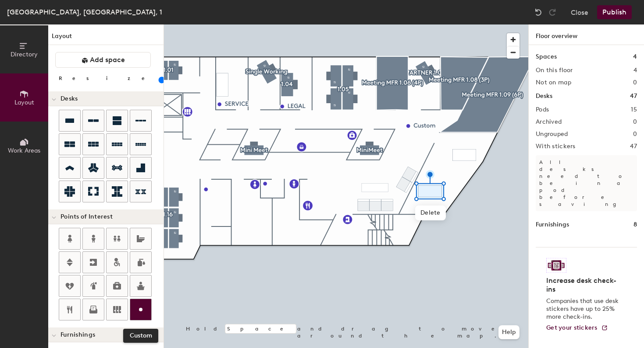 This screenshot has height=348, width=644. What do you see at coordinates (633, 97) in the screenshot?
I see `h1: 47` at bounding box center [633, 97].